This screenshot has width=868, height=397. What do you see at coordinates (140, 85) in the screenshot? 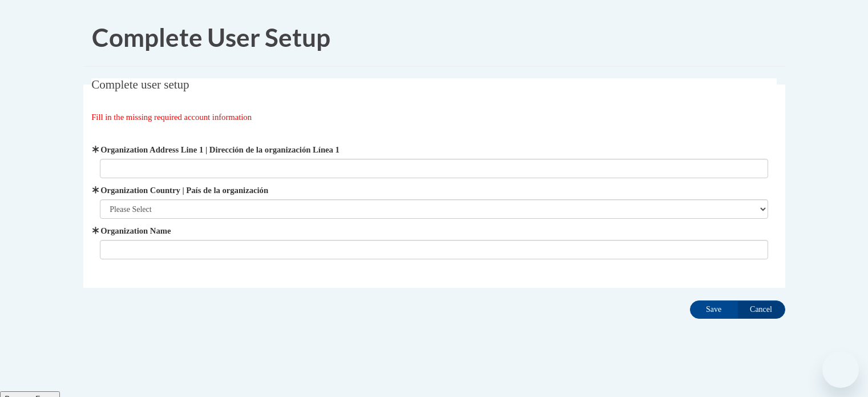
I see `span: Complete user setup` at bounding box center [140, 85].